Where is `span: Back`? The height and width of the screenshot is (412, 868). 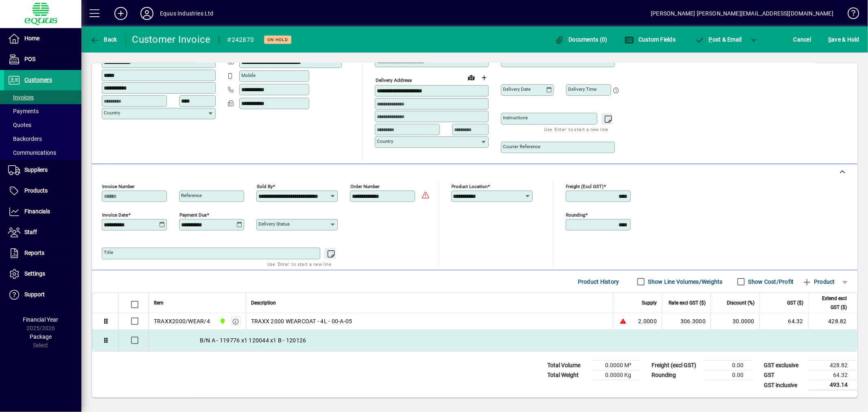
span: Back is located at coordinates (104, 40).